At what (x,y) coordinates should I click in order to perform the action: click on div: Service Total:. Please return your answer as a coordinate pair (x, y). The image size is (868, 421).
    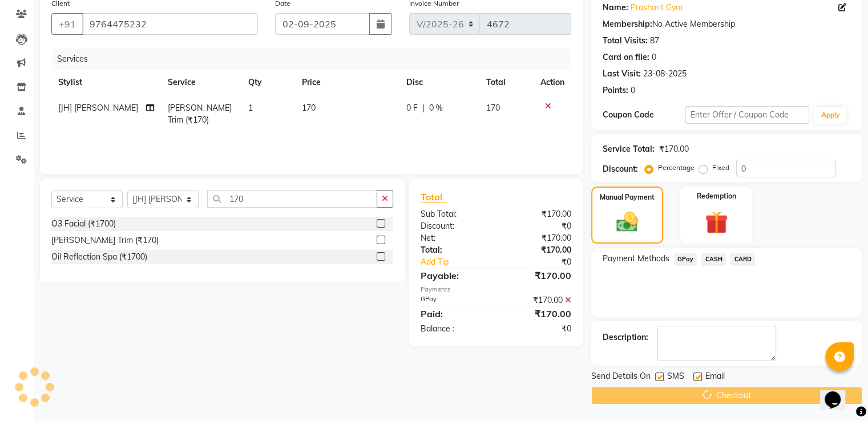
    Looking at the image, I should click on (628, 149).